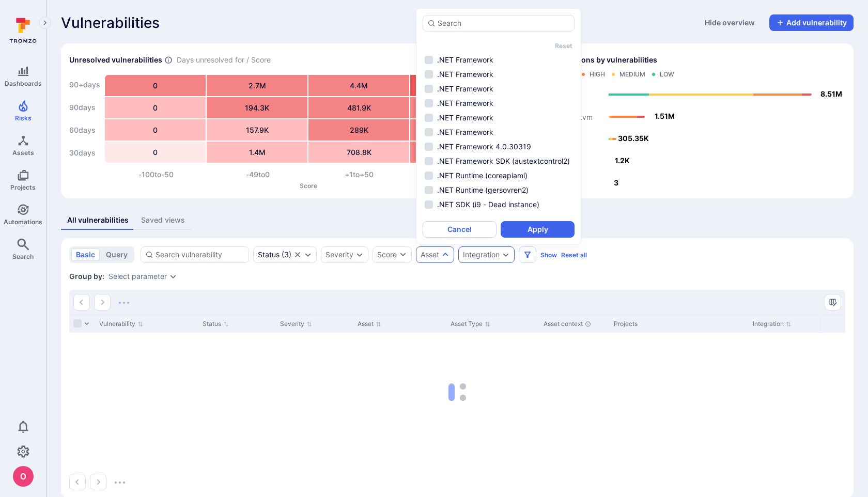  What do you see at coordinates (679, 324) in the screenshot?
I see `div: Projects` at bounding box center [679, 324].